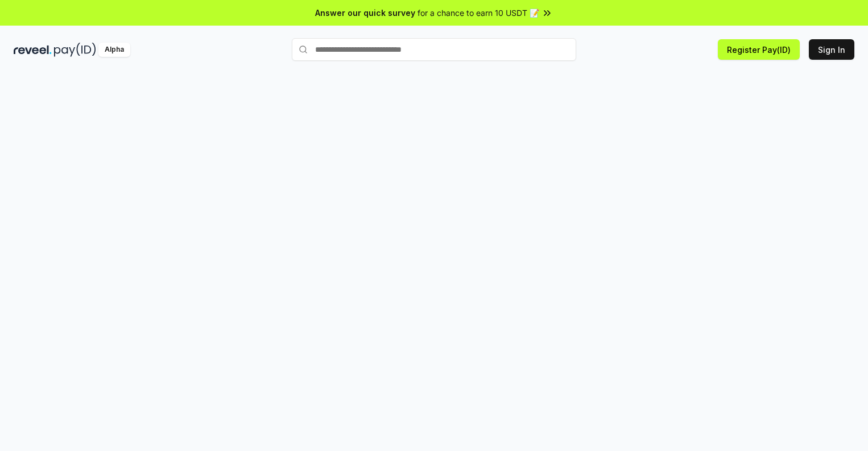 The image size is (868, 451). I want to click on button: Register Pay(ID), so click(759, 50).